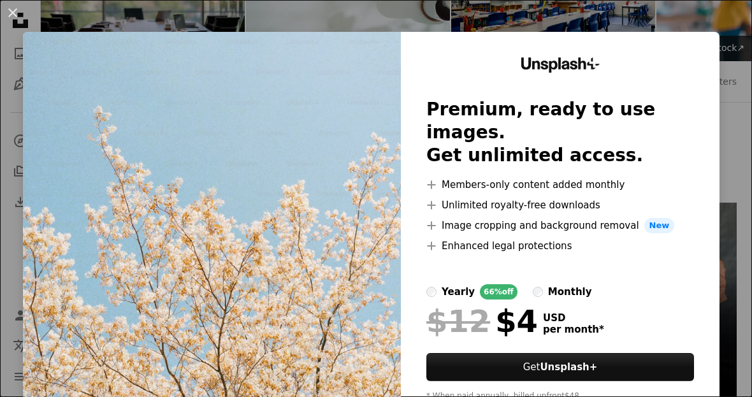 Image resolution: width=752 pixels, height=397 pixels. Describe the element at coordinates (573, 329) in the screenshot. I see `span: per month *` at that location.